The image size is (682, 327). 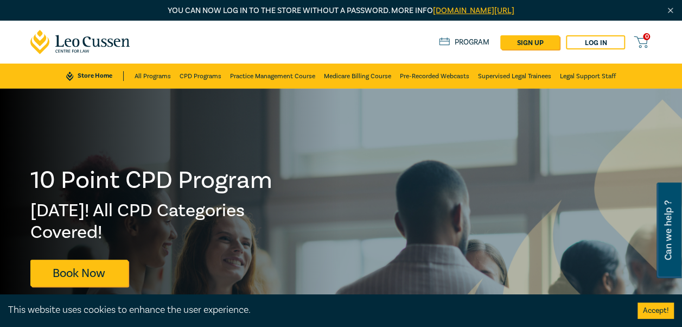 What do you see at coordinates (200, 76) in the screenshot?
I see `a: CPD Programs` at bounding box center [200, 76].